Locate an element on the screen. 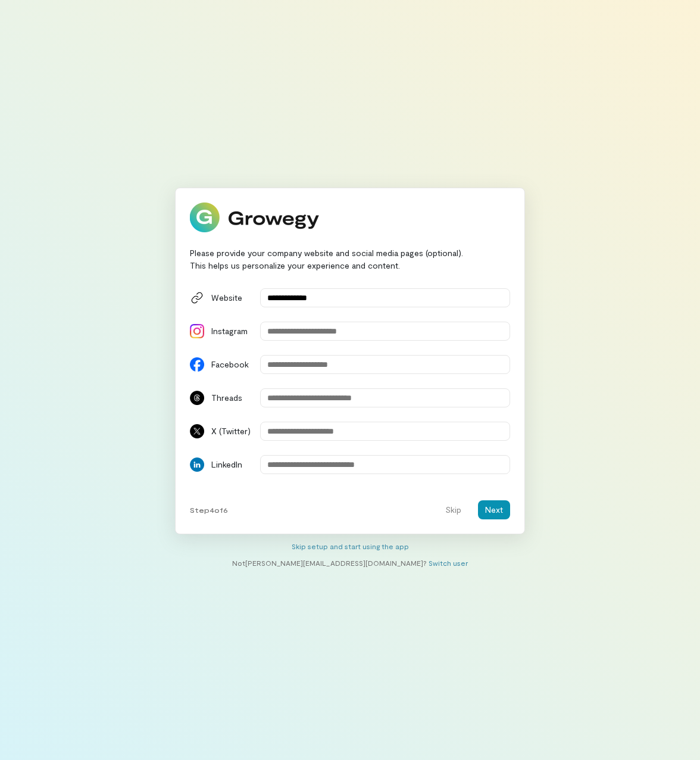  img: Instagram is located at coordinates (197, 331).